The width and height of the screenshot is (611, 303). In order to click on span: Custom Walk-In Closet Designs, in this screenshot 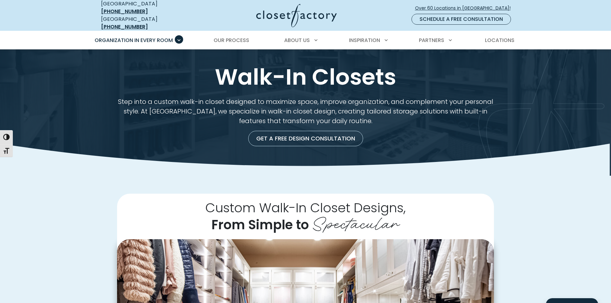, I will do `click(305, 208)`.